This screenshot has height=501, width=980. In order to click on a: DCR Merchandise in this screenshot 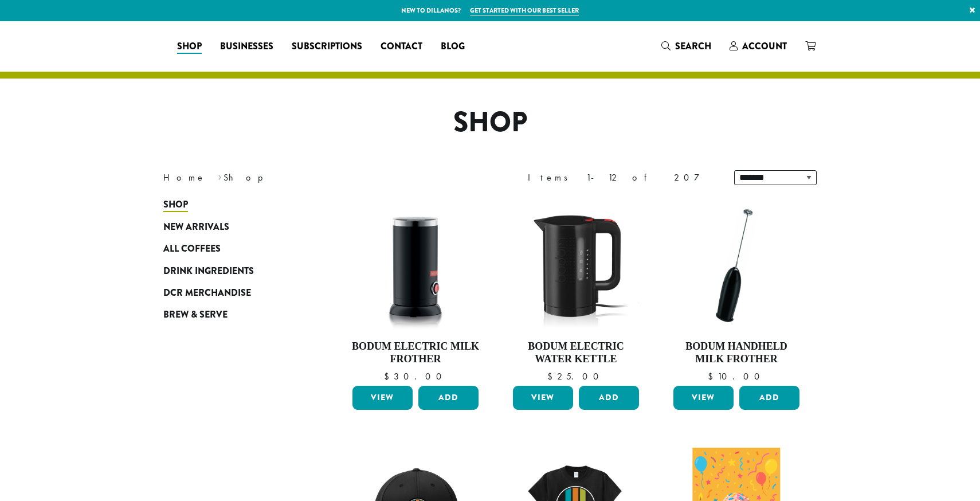, I will do `click(232, 293)`.